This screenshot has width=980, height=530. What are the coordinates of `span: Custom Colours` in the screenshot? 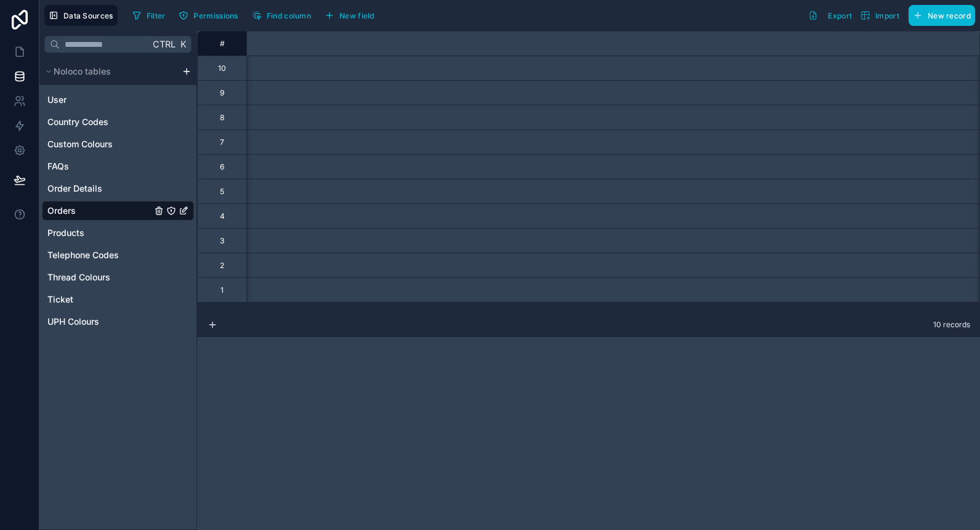 It's located at (80, 144).